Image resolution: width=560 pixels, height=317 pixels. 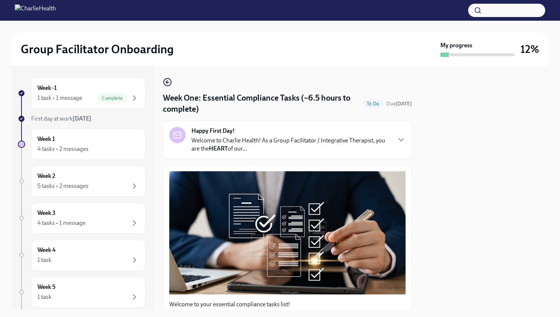 I want to click on h6: Week 4, so click(x=46, y=250).